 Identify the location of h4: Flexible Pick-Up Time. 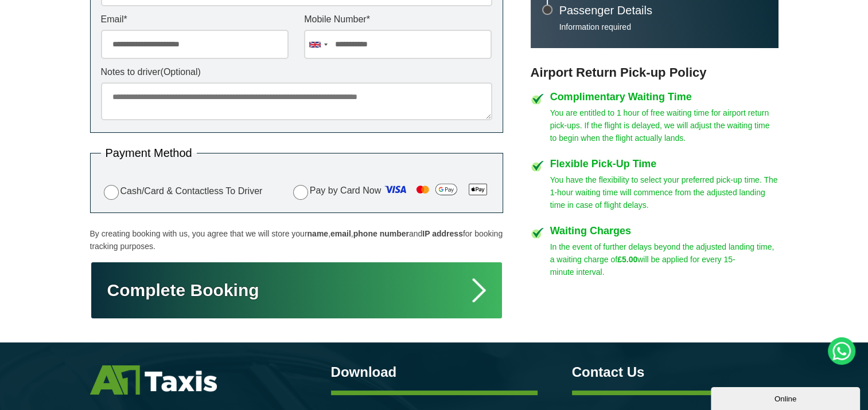
(664, 164).